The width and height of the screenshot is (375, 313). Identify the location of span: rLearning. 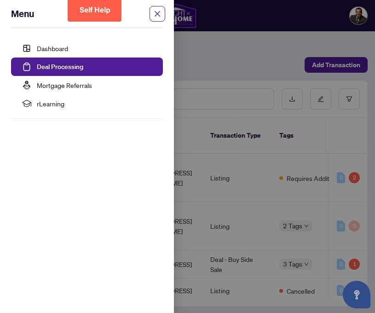
(96, 104).